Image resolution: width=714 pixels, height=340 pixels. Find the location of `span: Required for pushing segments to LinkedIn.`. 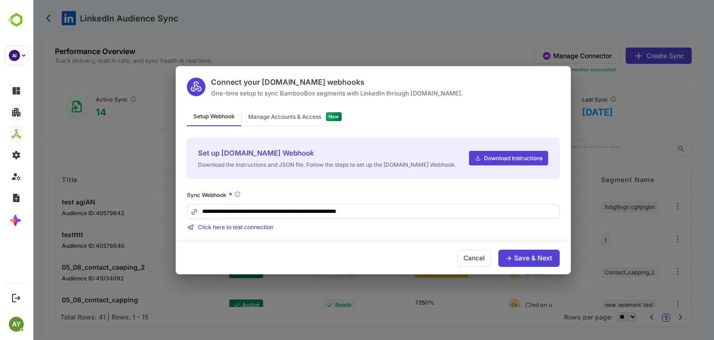

span: Required for pushing segments to LinkedIn. is located at coordinates (205, 195).